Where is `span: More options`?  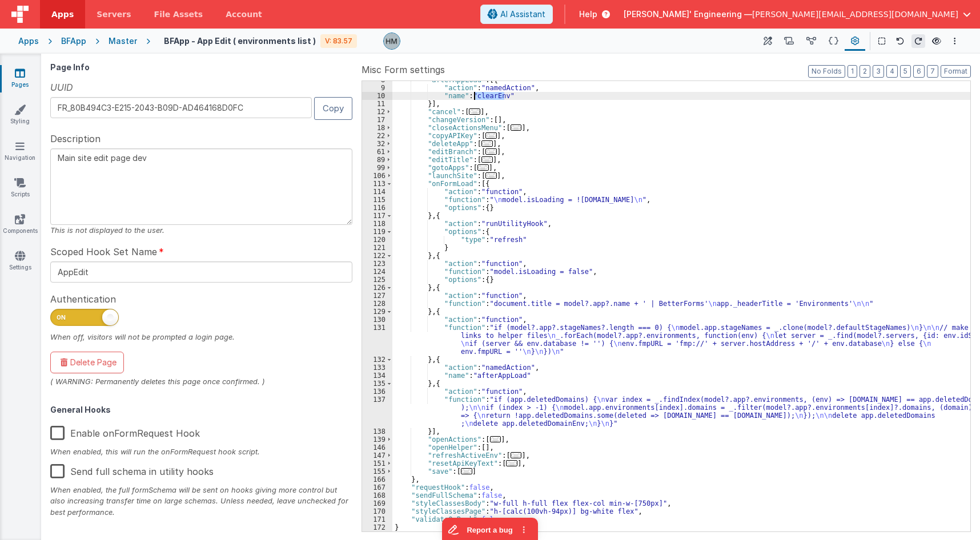
span: More options is located at coordinates (82, 12).